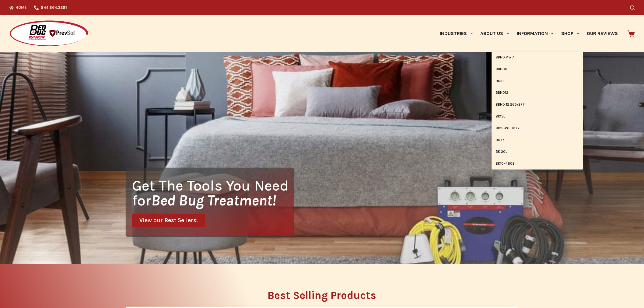 The height and width of the screenshot is (308, 644). I want to click on a: BBHD 12 265/277, so click(538, 105).